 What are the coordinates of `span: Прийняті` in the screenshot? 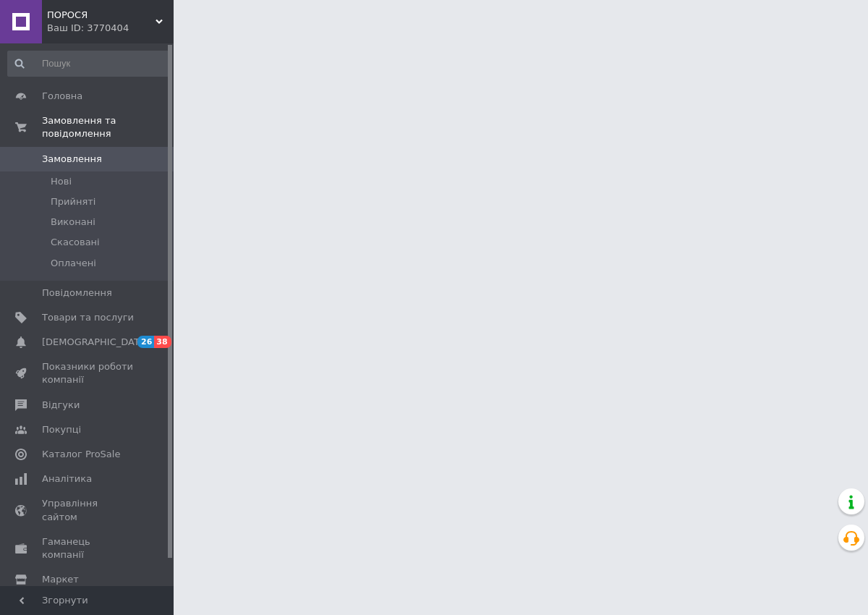 It's located at (73, 202).